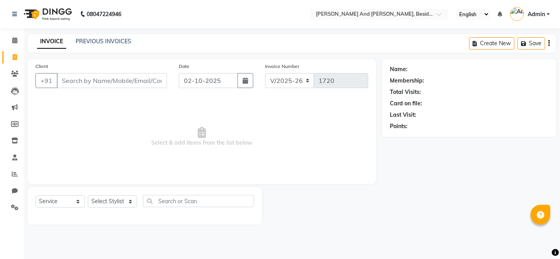 Image resolution: width=560 pixels, height=259 pixels. I want to click on span: Admin, so click(536, 14).